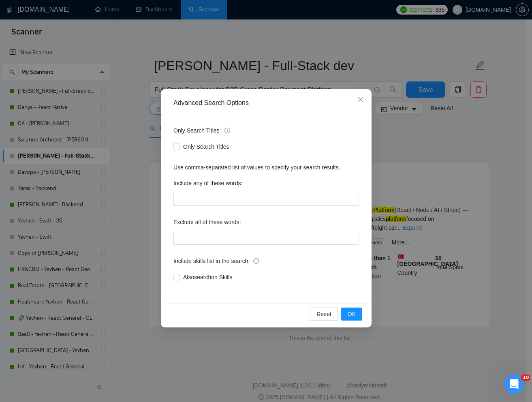 The width and height of the screenshot is (532, 402). What do you see at coordinates (216, 261) in the screenshot?
I see `span: Include skills list in the search:` at bounding box center [216, 261].